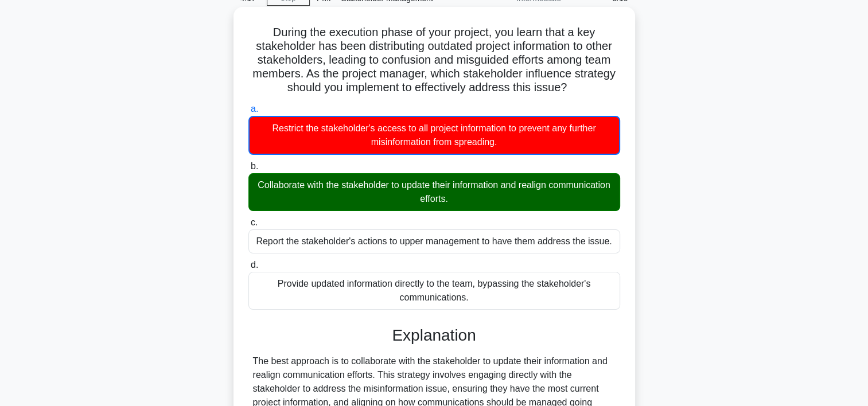  I want to click on h5: During the execution phase of your project, you learn that a key stakeholder has been distributin..., so click(434, 60).